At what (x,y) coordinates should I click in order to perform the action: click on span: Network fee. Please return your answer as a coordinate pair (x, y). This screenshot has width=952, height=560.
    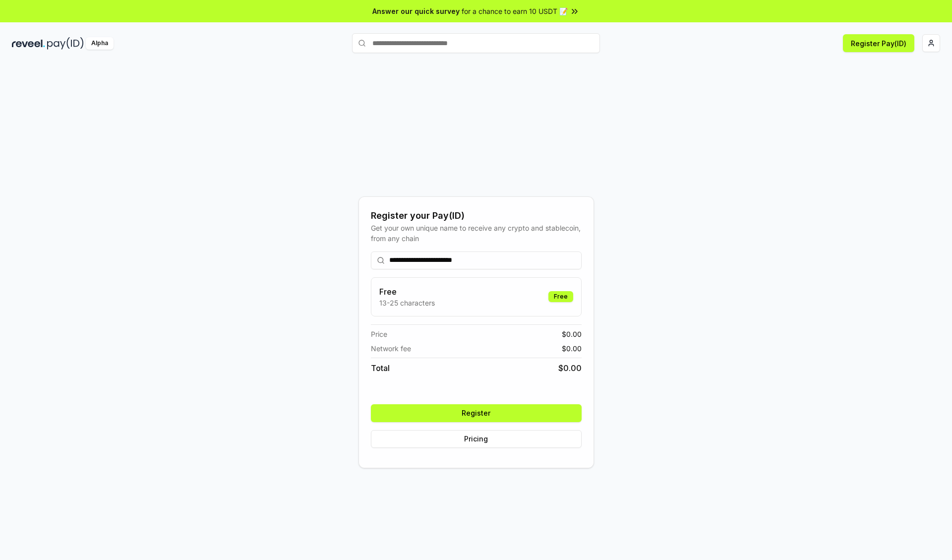
    Looking at the image, I should click on (391, 348).